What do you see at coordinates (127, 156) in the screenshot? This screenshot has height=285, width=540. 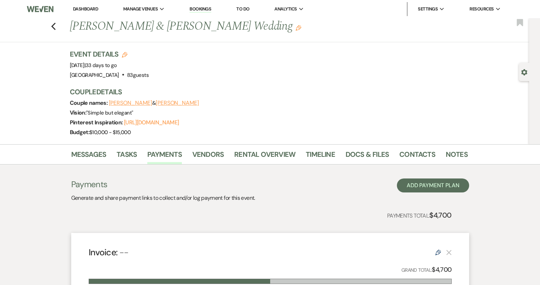 I see `a: Tasks` at bounding box center [127, 156].